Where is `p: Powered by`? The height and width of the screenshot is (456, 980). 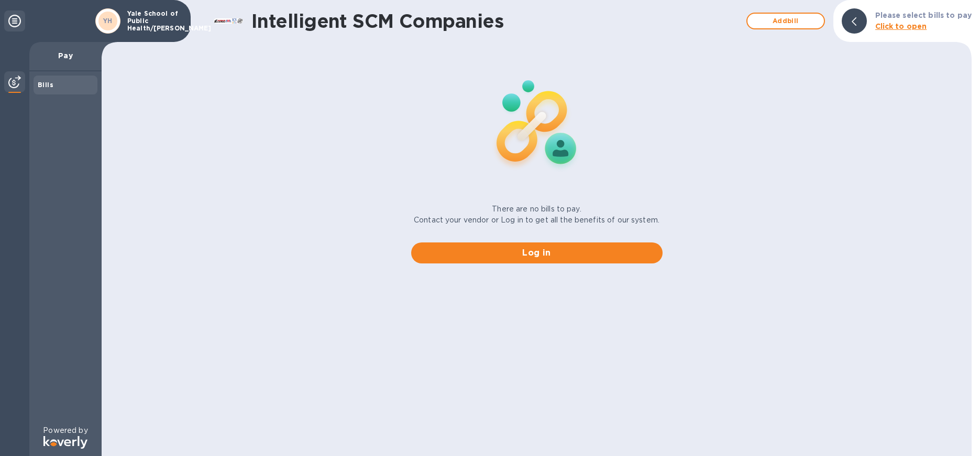
p: Powered by is located at coordinates (65, 430).